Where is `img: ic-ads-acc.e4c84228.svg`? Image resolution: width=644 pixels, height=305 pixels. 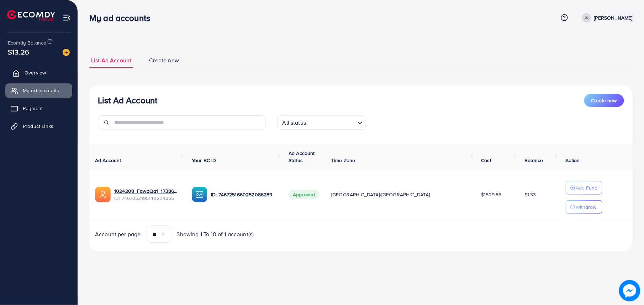
img: ic-ads-acc.e4c84228.svg is located at coordinates (103, 195).